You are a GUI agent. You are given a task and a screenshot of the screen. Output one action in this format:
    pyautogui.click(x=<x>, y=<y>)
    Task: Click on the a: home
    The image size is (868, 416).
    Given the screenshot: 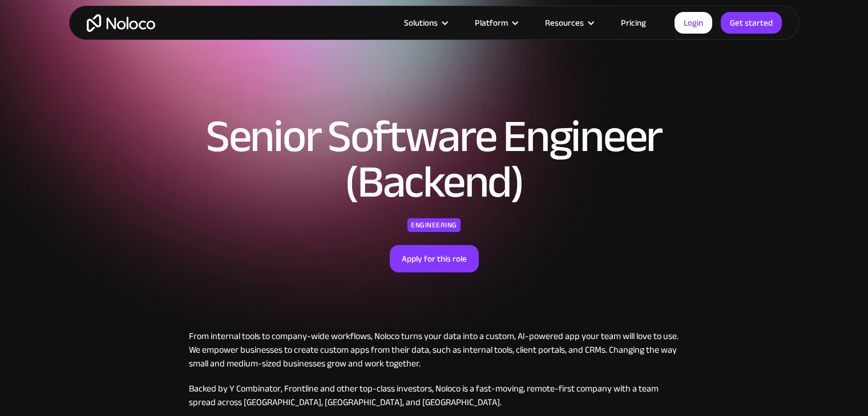 What is the action you would take?
    pyautogui.click(x=121, y=23)
    